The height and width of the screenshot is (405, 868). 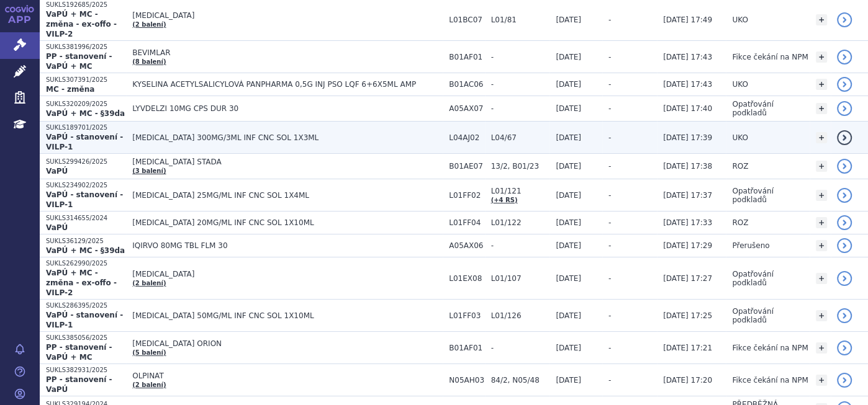 What do you see at coordinates (466, 278) in the screenshot?
I see `span: L01EX08` at bounding box center [466, 278].